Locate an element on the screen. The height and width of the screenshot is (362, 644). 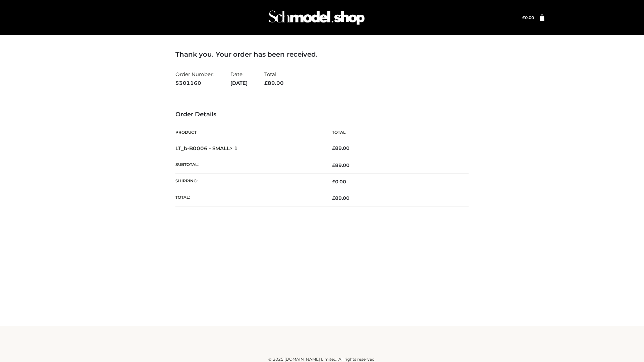
bdi: 89.00 is located at coordinates (341, 148).